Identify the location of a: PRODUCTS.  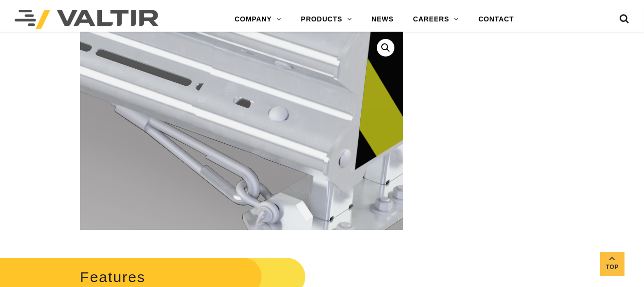
(326, 20).